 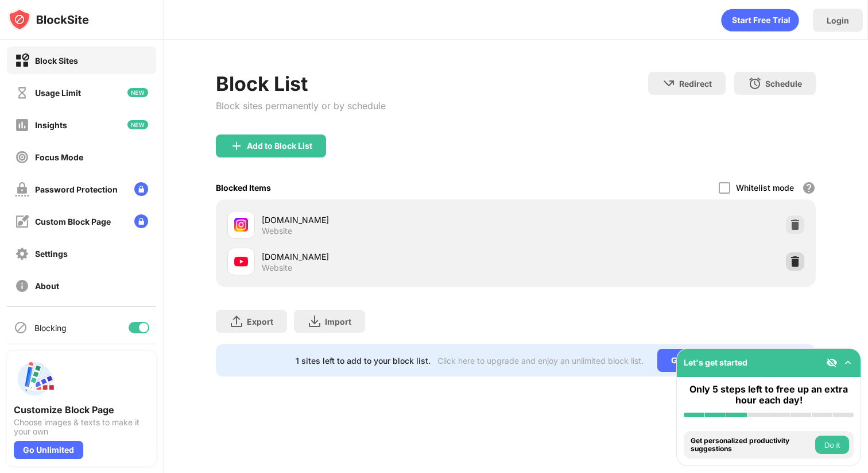 I want to click on div: Get personalized productivity suggestions, so click(x=751, y=445).